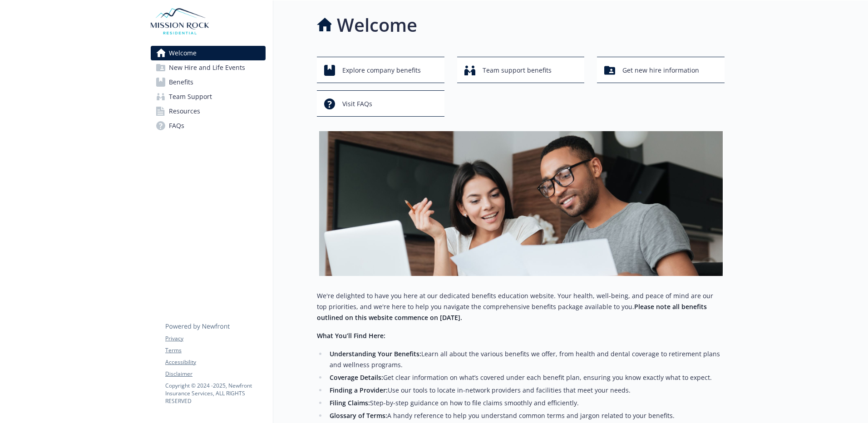  Describe the element at coordinates (359, 389) in the screenshot. I see `strong: Finding a Provider:` at that location.